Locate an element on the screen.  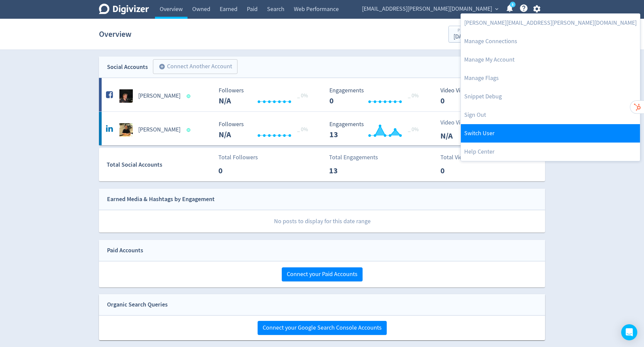
a: Manage Flags is located at coordinates (550, 78).